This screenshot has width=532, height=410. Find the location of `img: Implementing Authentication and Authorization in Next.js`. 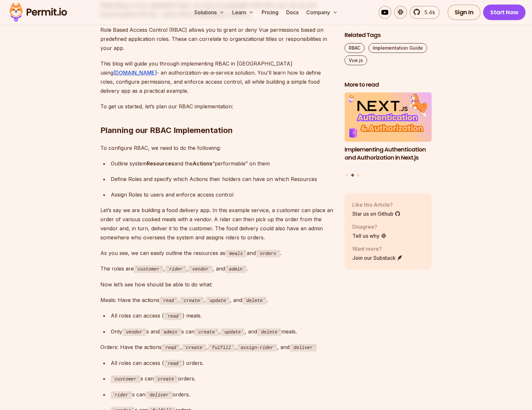

img: Implementing Authentication and Authorization in Next.js is located at coordinates (388, 117).